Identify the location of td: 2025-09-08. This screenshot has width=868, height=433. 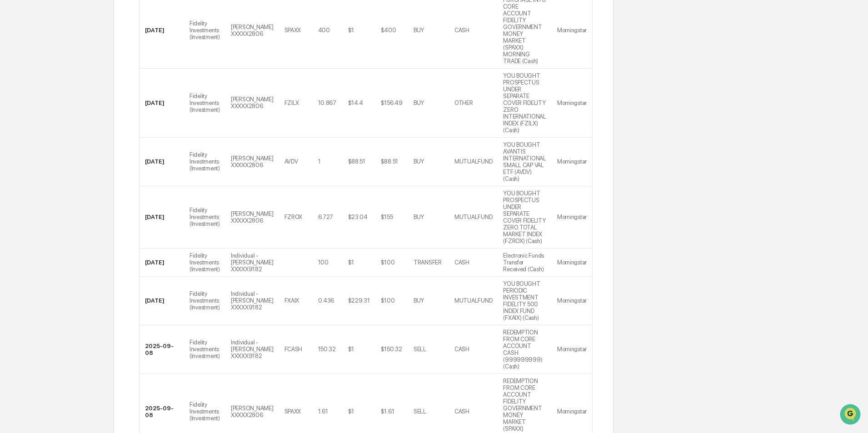
(162, 349).